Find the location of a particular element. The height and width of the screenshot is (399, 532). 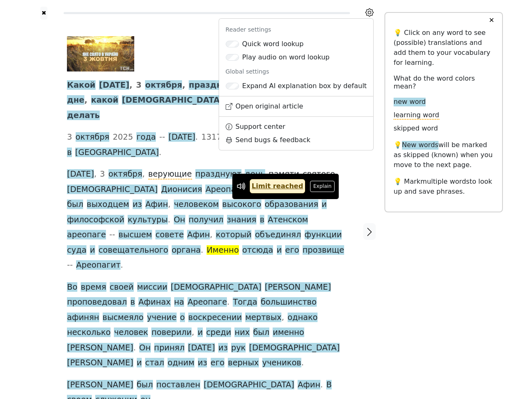

span: учеников is located at coordinates (282, 363).